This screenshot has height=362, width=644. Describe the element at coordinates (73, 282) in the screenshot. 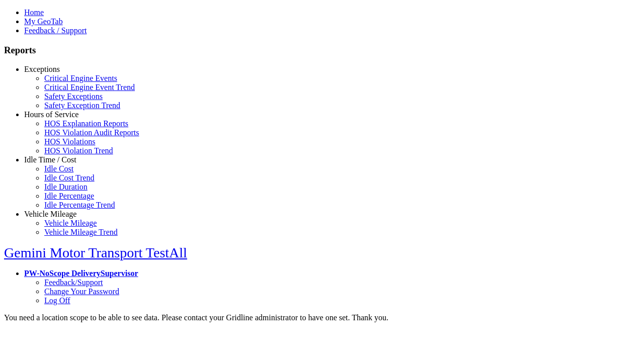

I see `a: Feedback/Support` at that location.